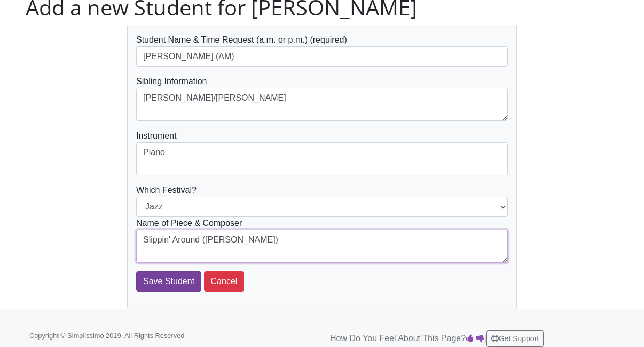  I want to click on p: How Do You Feel About This Page? |, so click(472, 338).